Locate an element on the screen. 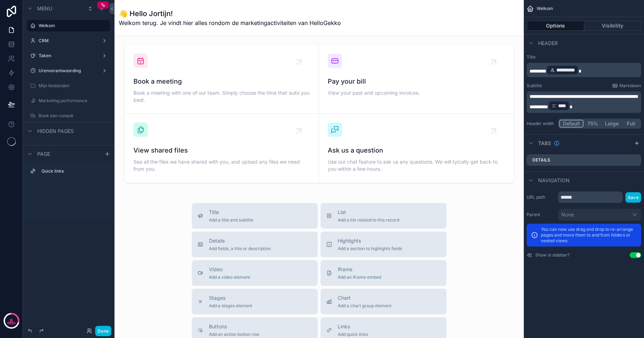 Image resolution: width=644 pixels, height=338 pixels. span: Welkom terug. Je vindt hier alles rondom de marketingactiviteiten van HelloGekko is located at coordinates (230, 23).